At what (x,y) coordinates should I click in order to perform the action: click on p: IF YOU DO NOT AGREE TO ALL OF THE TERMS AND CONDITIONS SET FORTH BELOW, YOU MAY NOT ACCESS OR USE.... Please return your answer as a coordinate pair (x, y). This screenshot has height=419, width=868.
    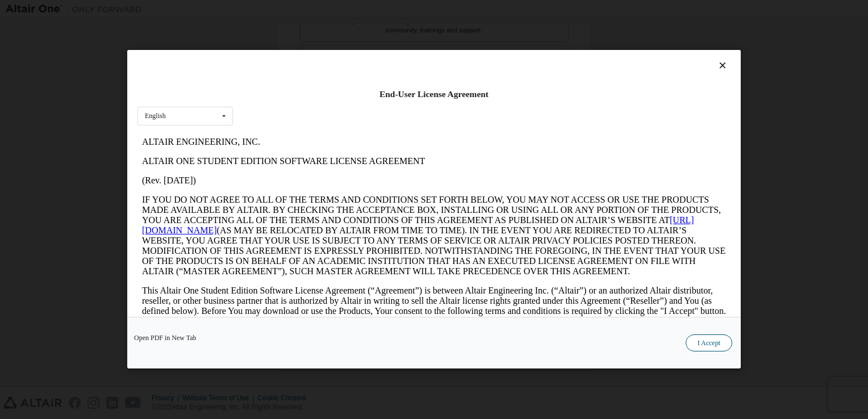
    Looking at the image, I should click on (297, 103).